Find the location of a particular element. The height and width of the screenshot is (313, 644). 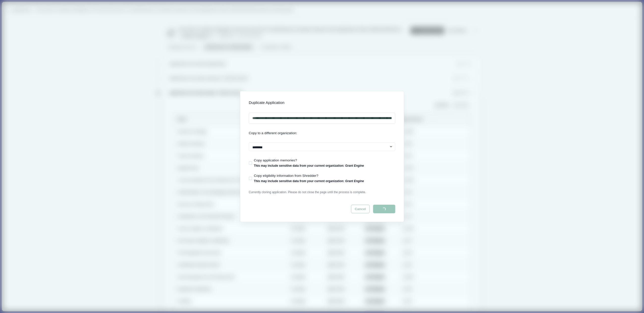

button: Cancel is located at coordinates (360, 209).